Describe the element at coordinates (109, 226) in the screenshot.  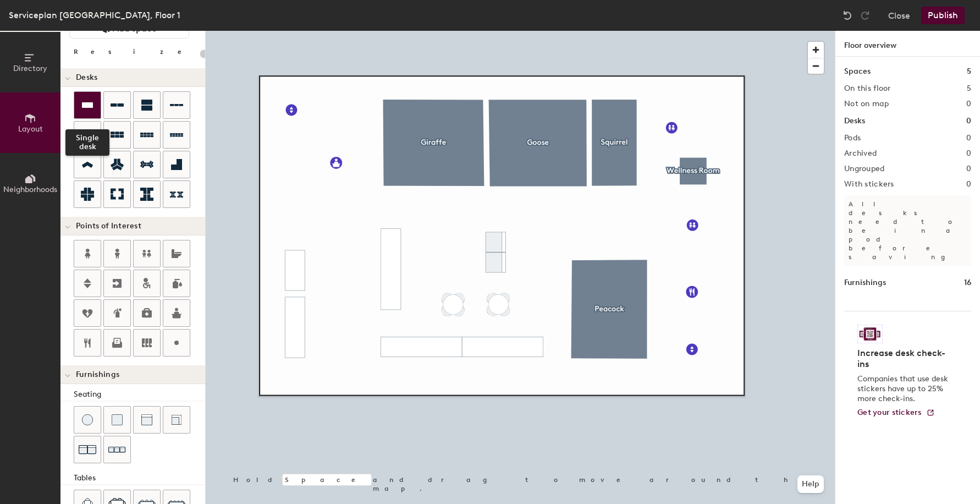
I see `span: Points of Interest` at that location.